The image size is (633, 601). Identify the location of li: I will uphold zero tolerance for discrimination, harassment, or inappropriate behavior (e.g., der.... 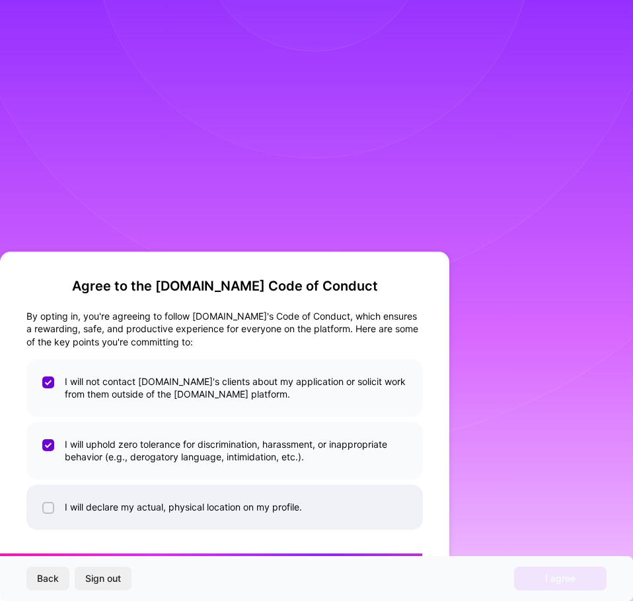
(225, 451).